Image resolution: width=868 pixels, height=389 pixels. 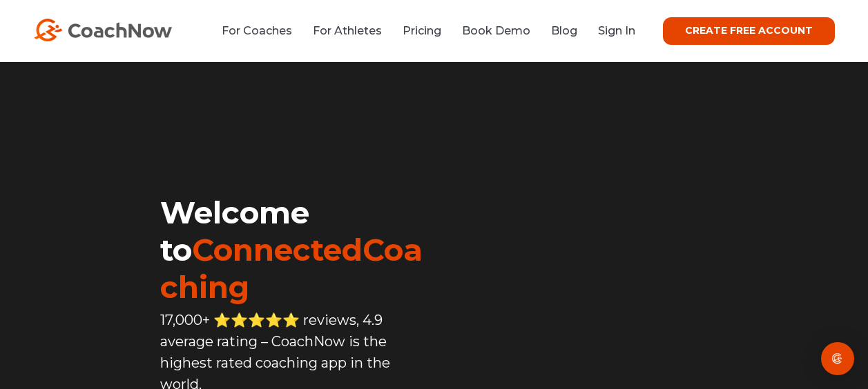 I want to click on a: Blog, so click(x=564, y=31).